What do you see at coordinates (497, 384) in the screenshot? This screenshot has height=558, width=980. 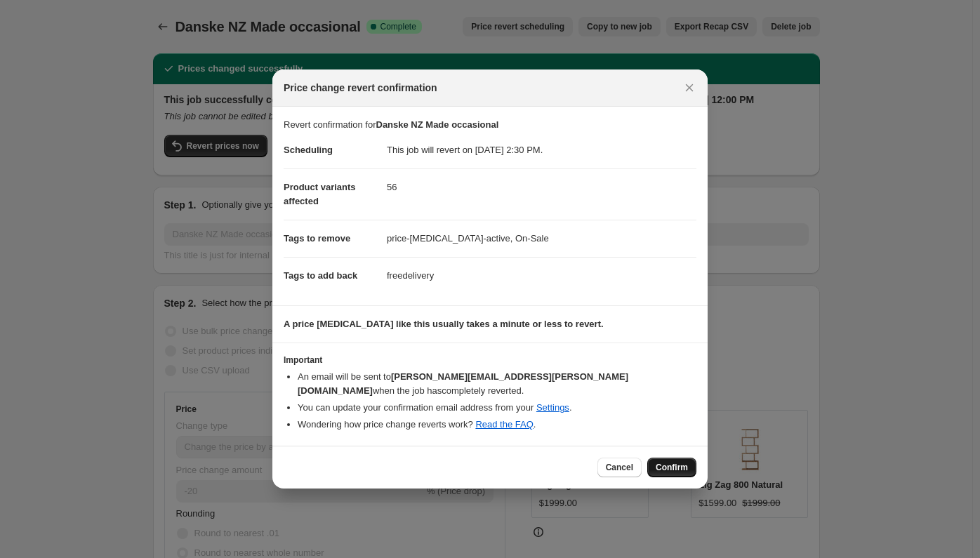 I see `li: An email will be sent to when the job has completely reverted .` at bounding box center [497, 384].